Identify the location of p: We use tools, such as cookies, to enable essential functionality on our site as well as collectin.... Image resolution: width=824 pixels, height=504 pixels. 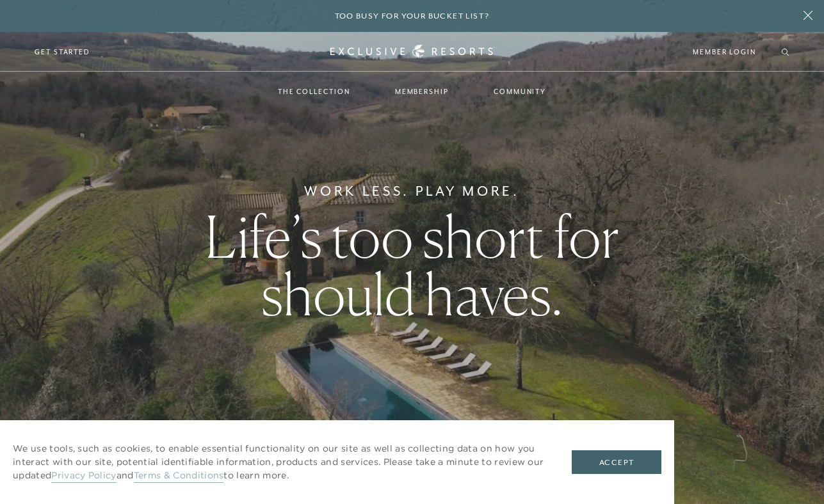
(279, 462).